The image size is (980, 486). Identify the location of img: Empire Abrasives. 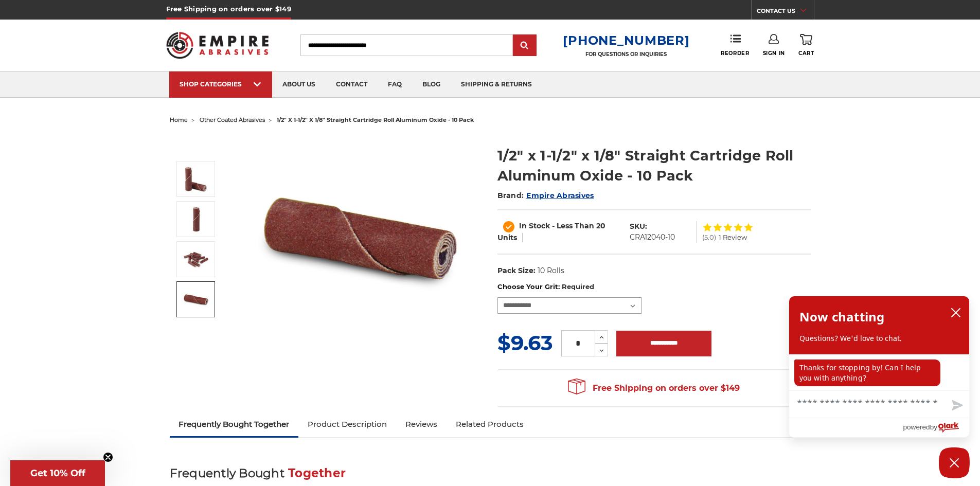
(217, 45).